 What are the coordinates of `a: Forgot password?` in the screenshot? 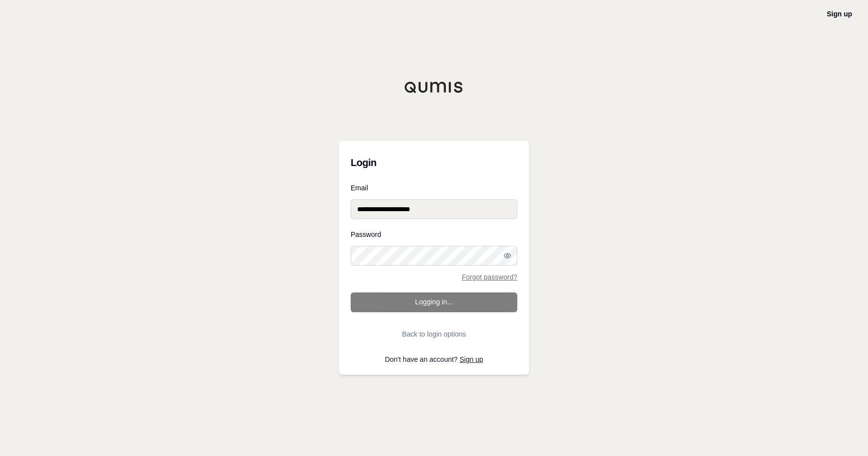 It's located at (489, 277).